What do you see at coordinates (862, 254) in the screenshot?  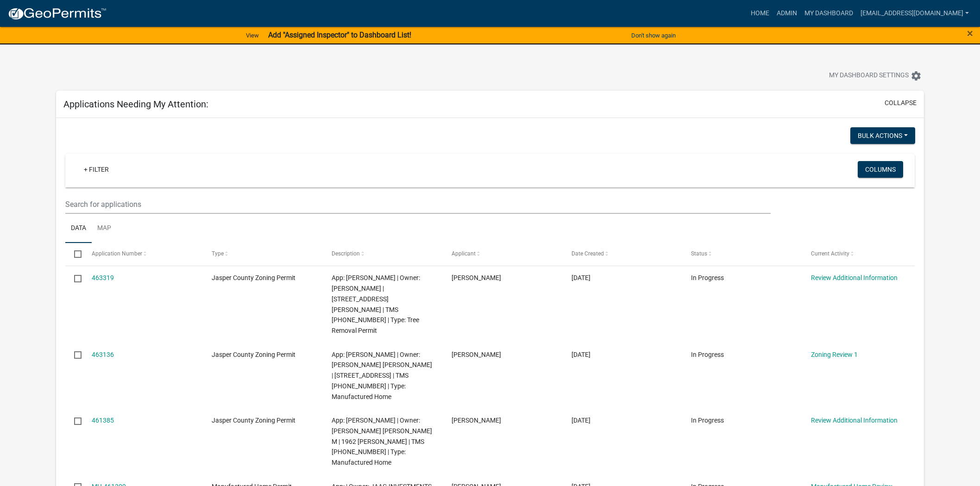 I see `datatable-header-cell: Current Activity` at bounding box center [862, 254].